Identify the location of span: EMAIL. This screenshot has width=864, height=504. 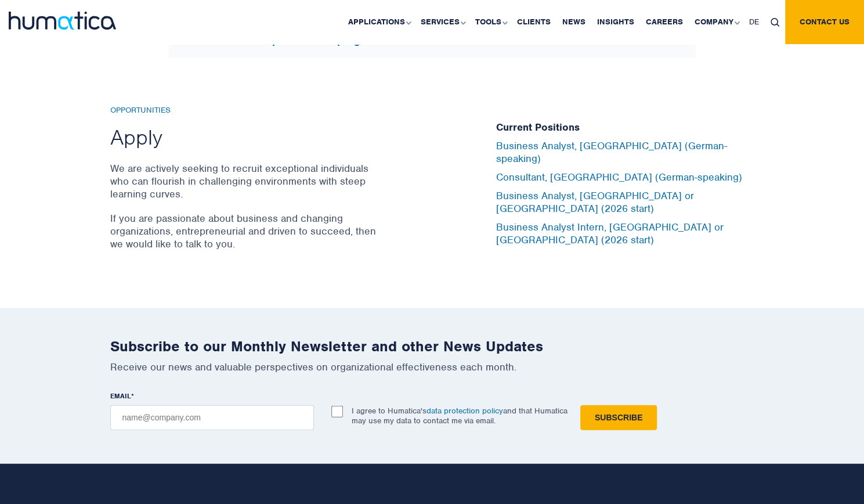
(121, 395).